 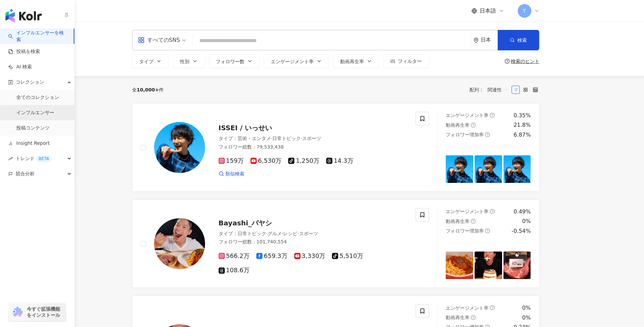 What do you see at coordinates (189, 61) in the screenshot?
I see `button: 性別` at bounding box center [189, 61].